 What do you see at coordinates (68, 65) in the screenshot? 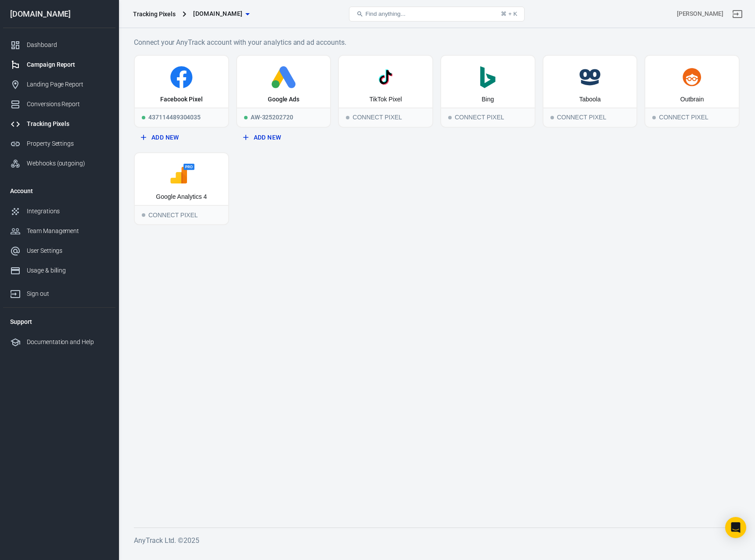
I see `div: Campaign Report` at bounding box center [68, 65].